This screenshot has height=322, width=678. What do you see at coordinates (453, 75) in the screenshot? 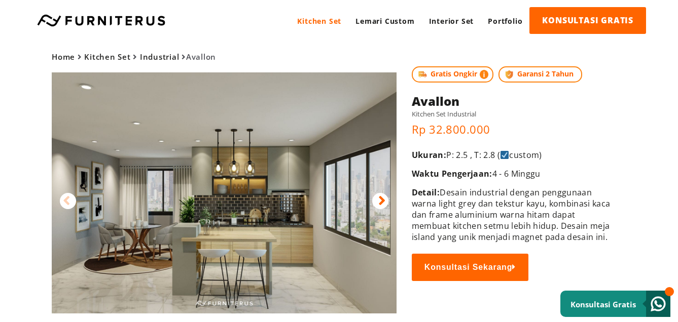
I see `span: Gratis Ongkir` at bounding box center [453, 75].